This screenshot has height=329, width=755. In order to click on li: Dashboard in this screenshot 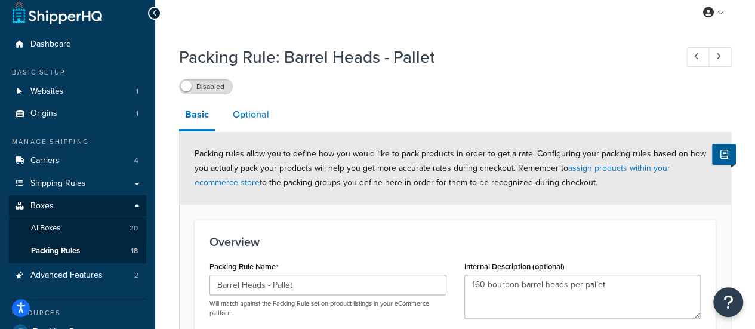, I will do `click(78, 44)`.